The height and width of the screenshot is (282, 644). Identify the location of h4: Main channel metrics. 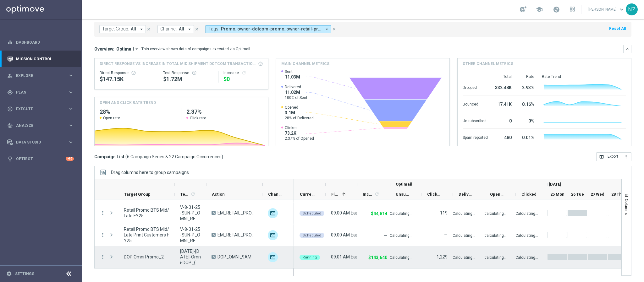
(305, 64).